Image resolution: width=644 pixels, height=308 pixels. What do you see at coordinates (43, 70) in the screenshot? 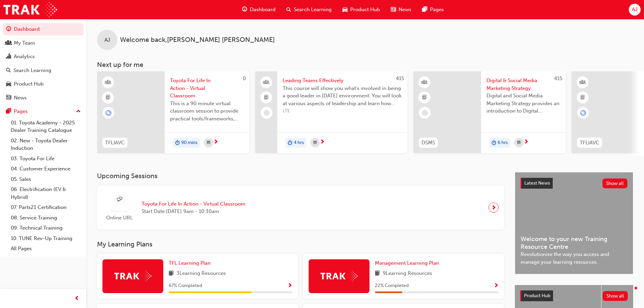
I see `a: Search Learning` at bounding box center [43, 70].